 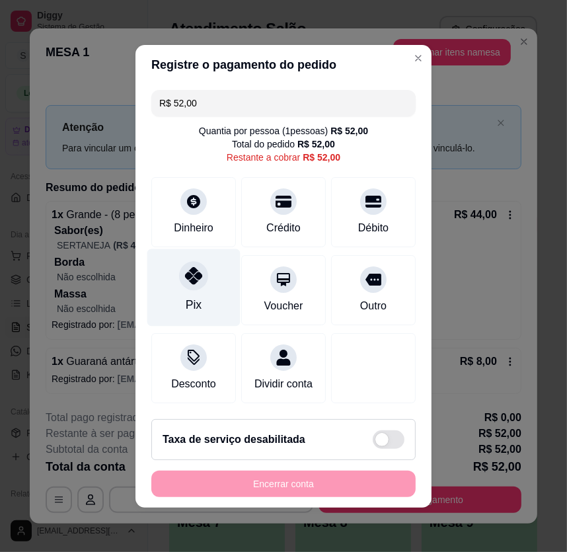 I want to click on div: Pix, so click(x=194, y=305).